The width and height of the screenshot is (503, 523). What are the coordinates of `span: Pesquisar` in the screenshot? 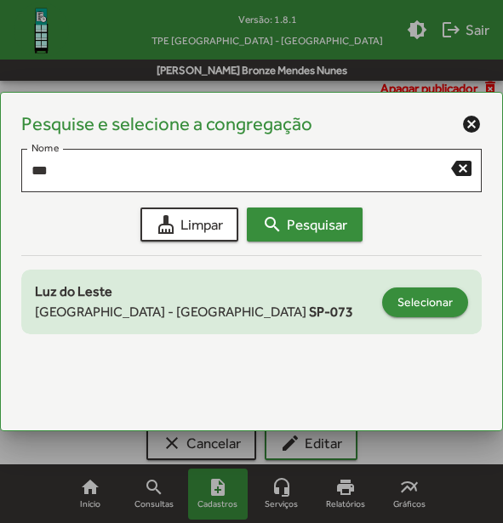 It's located at (305, 225).